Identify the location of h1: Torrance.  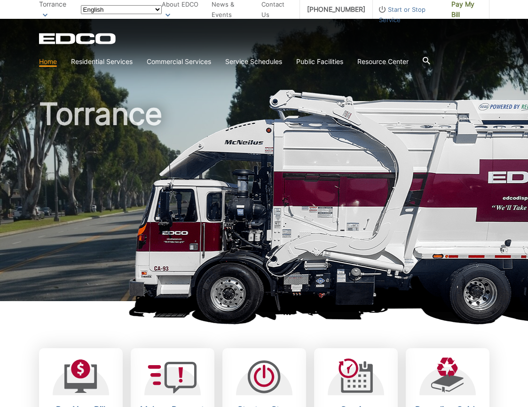
(264, 202).